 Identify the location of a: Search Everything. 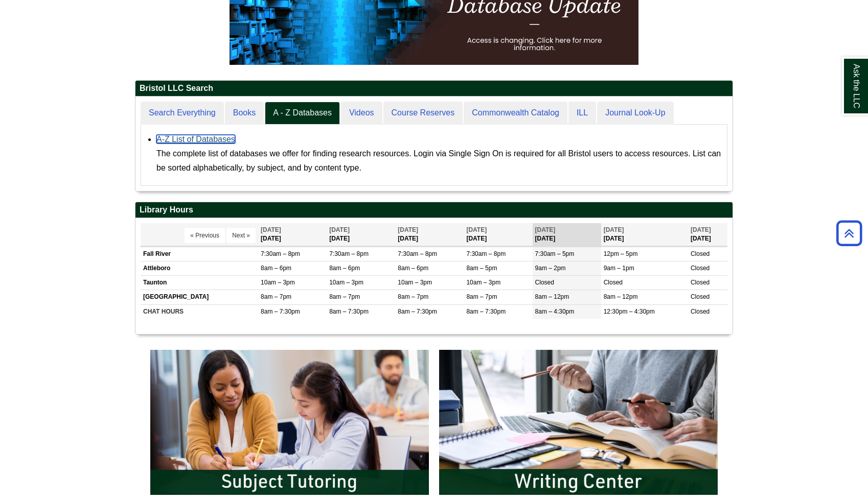
(181, 112).